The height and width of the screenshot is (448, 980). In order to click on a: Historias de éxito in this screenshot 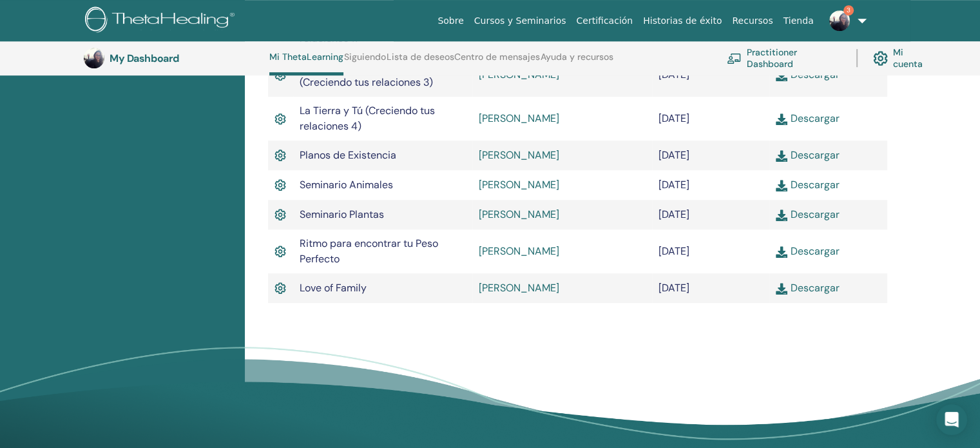, I will do `click(683, 21)`.